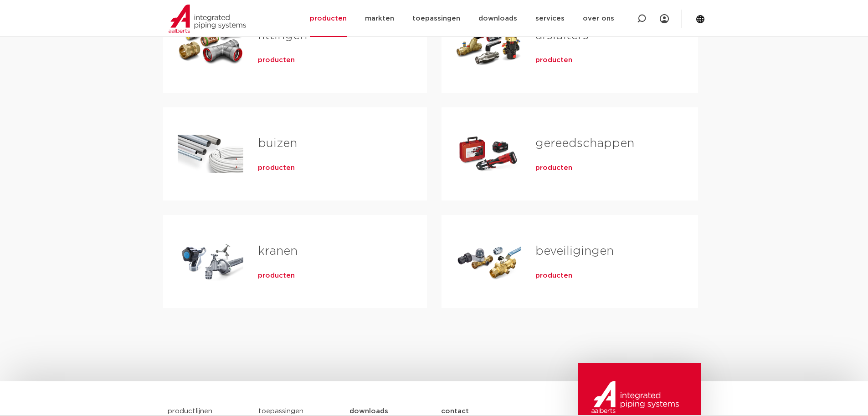  What do you see at coordinates (278, 251) in the screenshot?
I see `a: kranen` at bounding box center [278, 251].